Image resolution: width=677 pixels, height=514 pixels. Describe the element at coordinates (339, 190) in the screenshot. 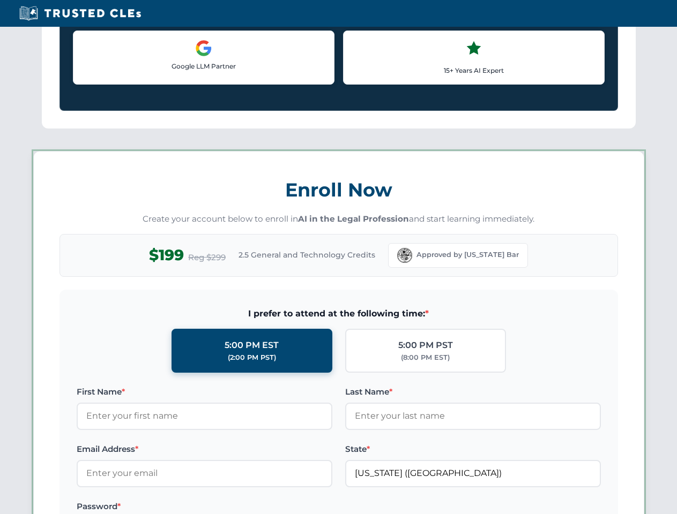

I see `h3: Enroll Now` at that location.